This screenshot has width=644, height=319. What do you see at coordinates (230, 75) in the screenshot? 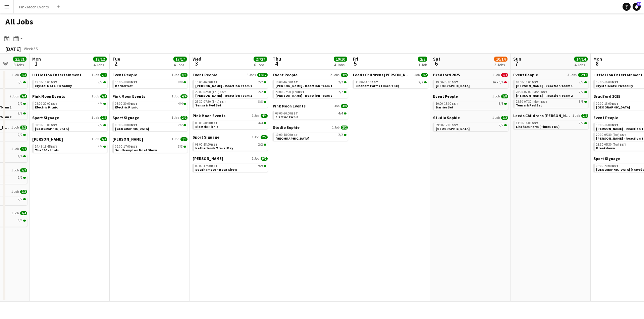
I see `a: Event People3 Jobs12/12` at bounding box center [230, 75].